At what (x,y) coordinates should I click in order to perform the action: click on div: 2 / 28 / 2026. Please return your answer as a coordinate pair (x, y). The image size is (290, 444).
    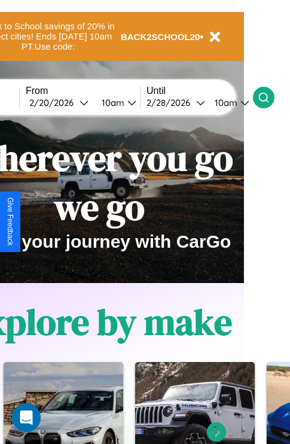
    Looking at the image, I should click on (171, 102).